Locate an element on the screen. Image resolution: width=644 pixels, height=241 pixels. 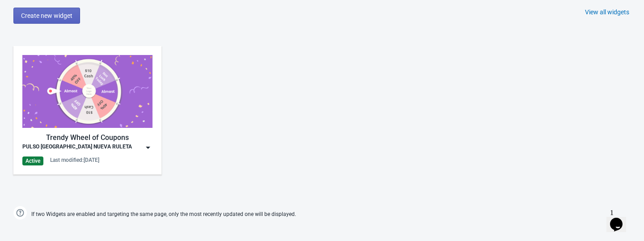
div: Trendy Wheel of Coupons is located at coordinates (87, 138).